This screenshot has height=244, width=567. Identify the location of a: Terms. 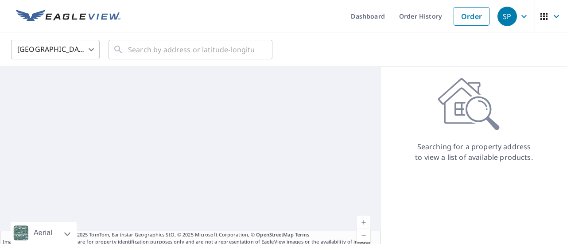
(302, 235).